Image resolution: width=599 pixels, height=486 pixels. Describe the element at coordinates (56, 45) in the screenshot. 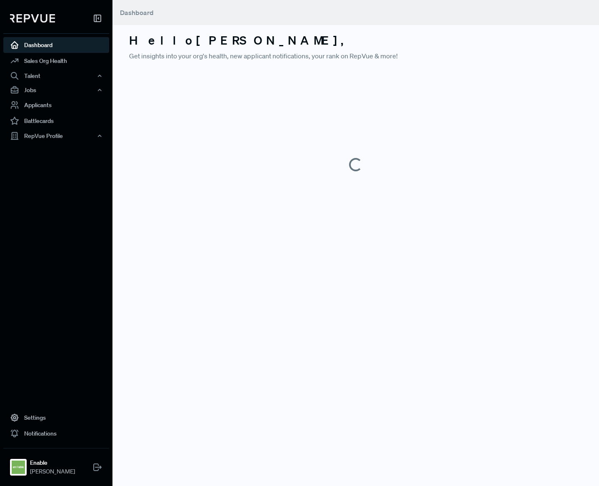

I see `a: Dashboard` at that location.